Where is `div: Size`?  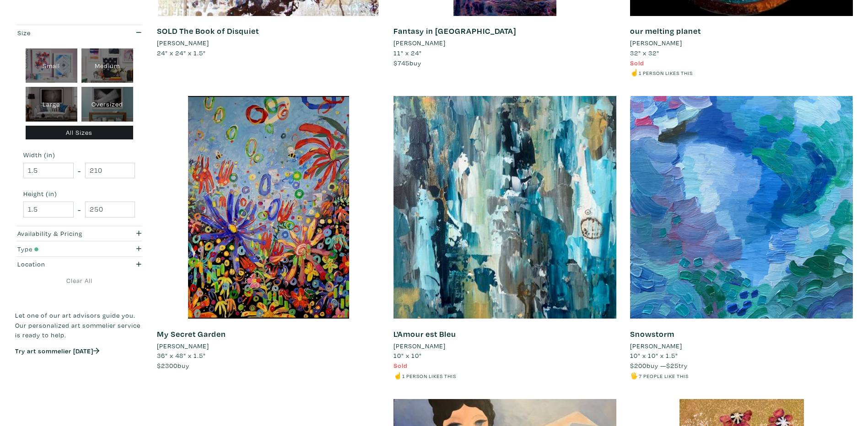
div: Size is located at coordinates (62, 33).